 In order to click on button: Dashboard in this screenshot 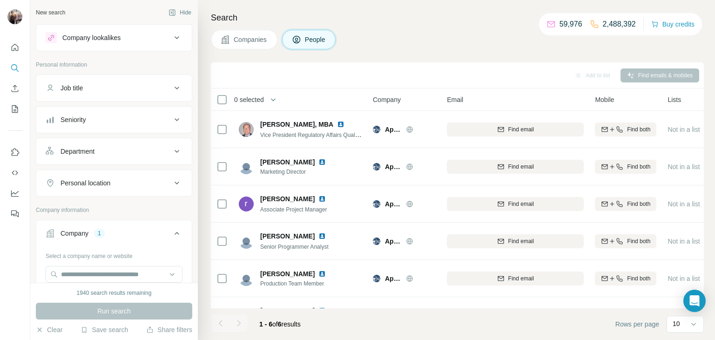, I will do `click(15, 193)`.